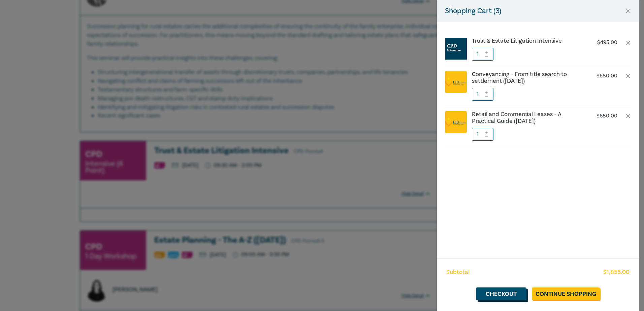  What do you see at coordinates (473, 11) in the screenshot?
I see `h5: Shopping Cart ( 3 )` at bounding box center [473, 11].